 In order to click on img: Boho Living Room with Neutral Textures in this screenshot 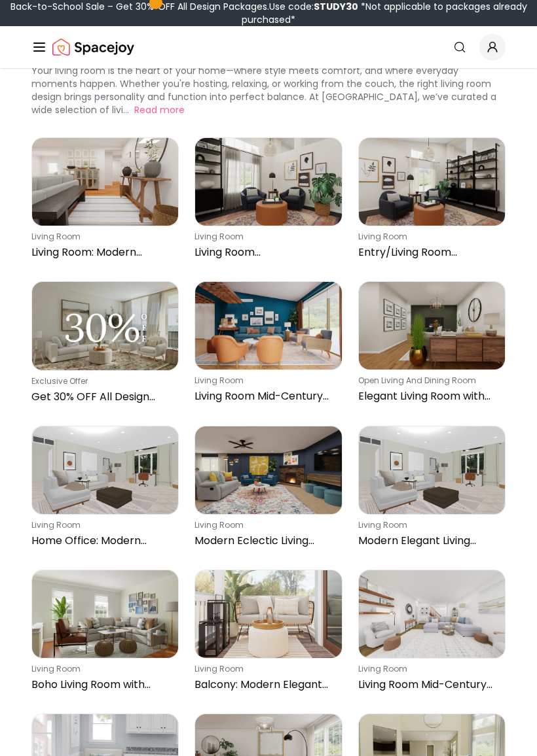, I will do `click(104, 614)`.